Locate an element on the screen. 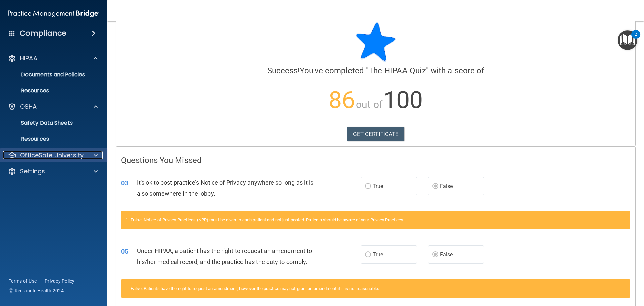 The width and height of the screenshot is (644, 306). h4: Compliance is located at coordinates (43, 34).